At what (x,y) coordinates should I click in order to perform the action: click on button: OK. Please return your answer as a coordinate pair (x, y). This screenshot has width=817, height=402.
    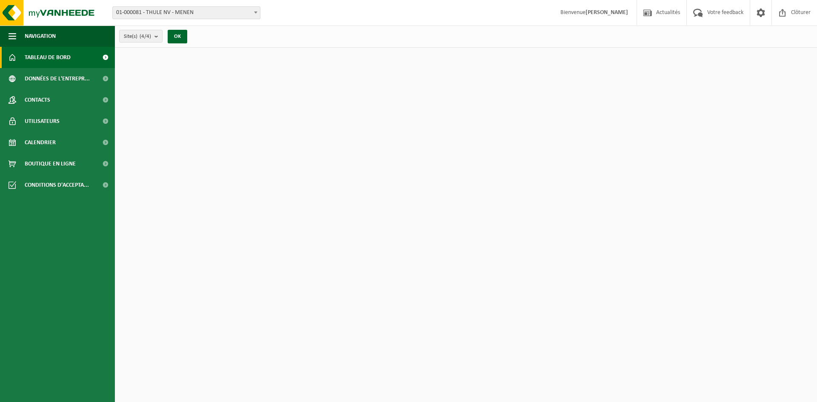
    Looking at the image, I should click on (178, 37).